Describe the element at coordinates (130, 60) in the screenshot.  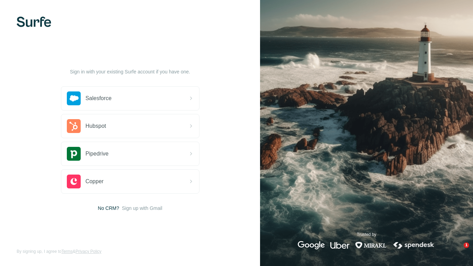
I see `h1: Let’s get started!` at that location.